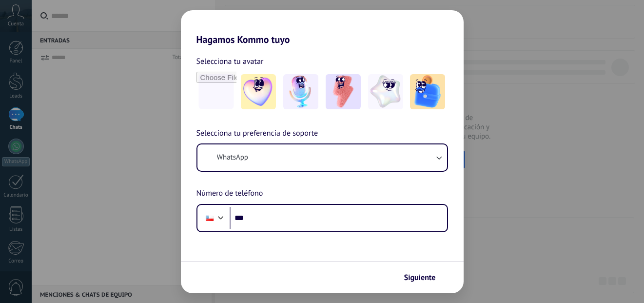 Image resolution: width=644 pixels, height=303 pixels. I want to click on img: -3.jpeg, so click(343, 92).